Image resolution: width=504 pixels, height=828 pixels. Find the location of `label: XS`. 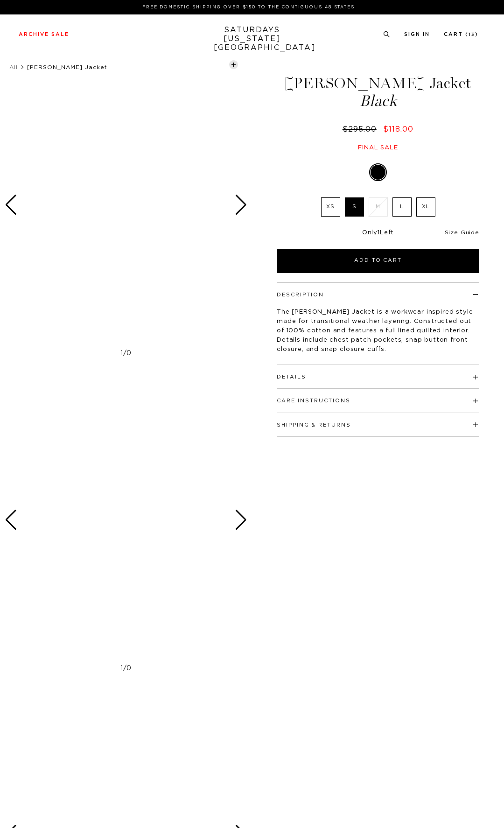

label: XS is located at coordinates (330, 207).